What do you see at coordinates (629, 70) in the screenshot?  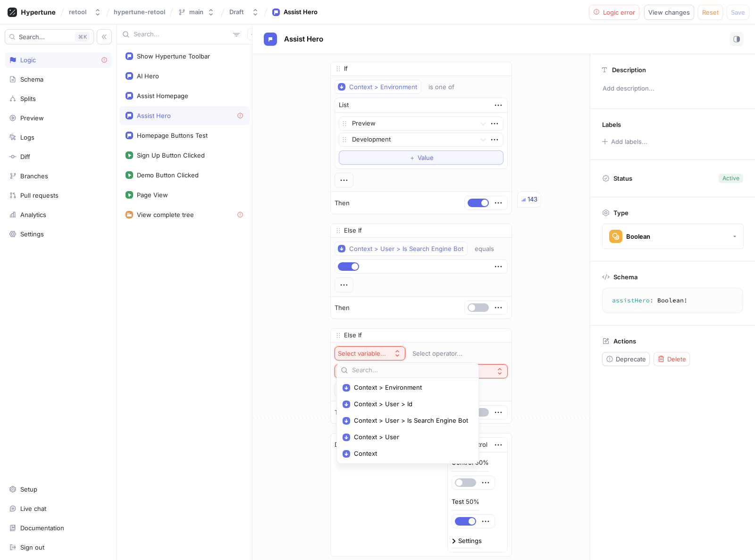 I see `p: Description` at bounding box center [629, 70].